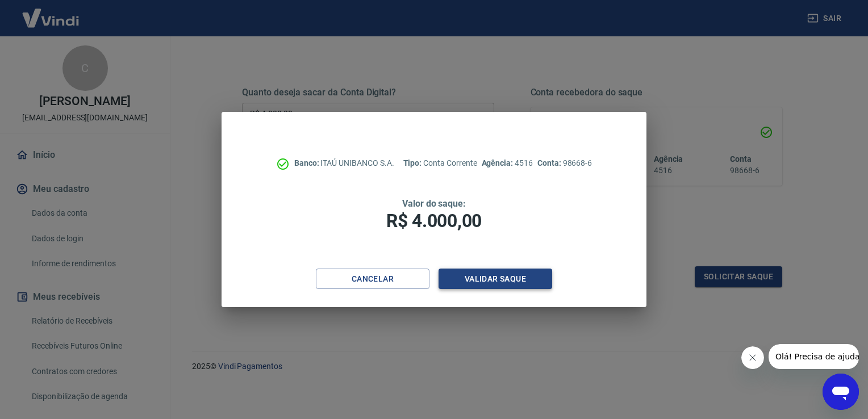 The width and height of the screenshot is (868, 419). I want to click on span: Conta:, so click(550, 163).